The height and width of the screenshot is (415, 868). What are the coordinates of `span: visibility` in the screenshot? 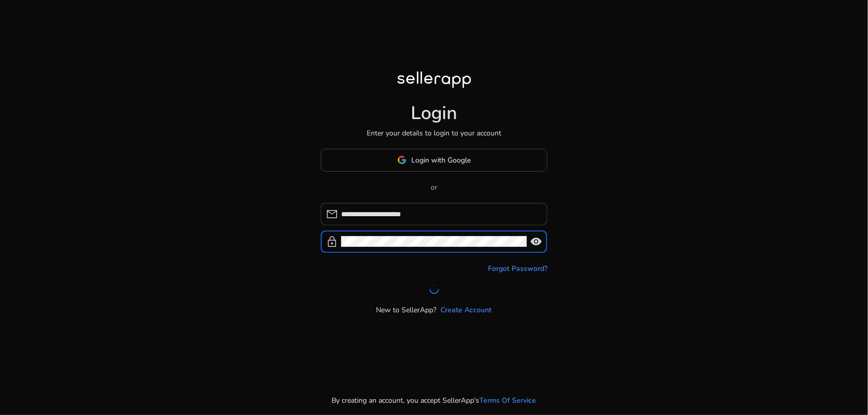 It's located at (536, 242).